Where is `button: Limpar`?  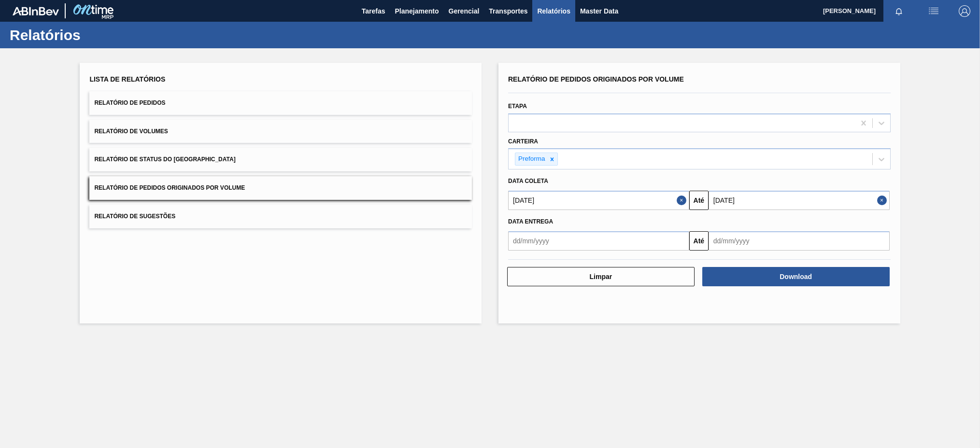
button: Limpar is located at coordinates (601, 277).